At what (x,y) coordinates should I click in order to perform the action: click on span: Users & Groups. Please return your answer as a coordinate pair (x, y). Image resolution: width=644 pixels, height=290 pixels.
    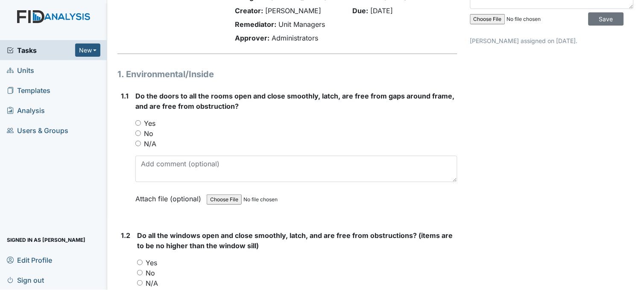
    Looking at the image, I should click on (38, 130).